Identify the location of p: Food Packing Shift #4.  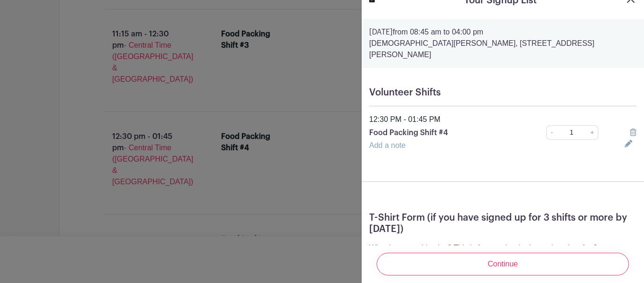
(445, 133).